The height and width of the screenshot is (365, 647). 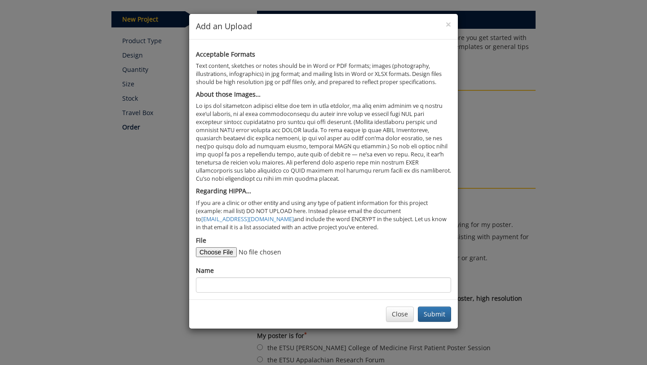 I want to click on button: Submit, so click(x=434, y=314).